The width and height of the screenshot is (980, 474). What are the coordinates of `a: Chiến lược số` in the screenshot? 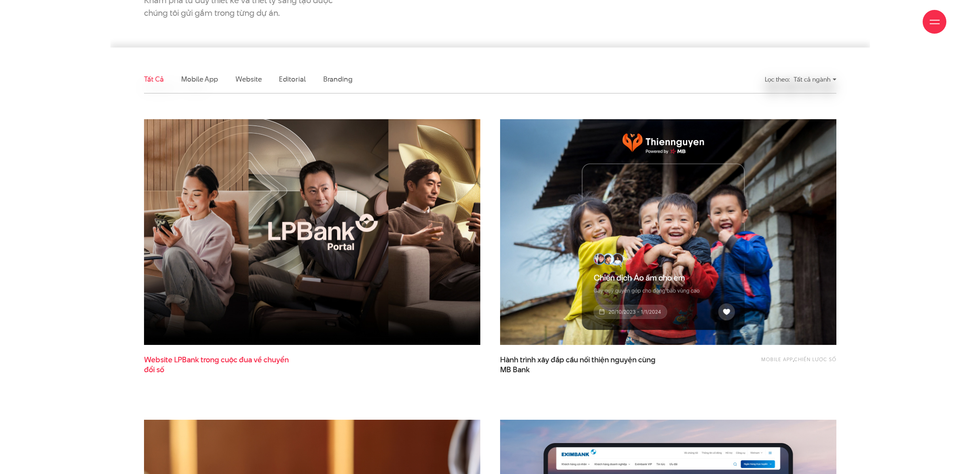 It's located at (815, 359).